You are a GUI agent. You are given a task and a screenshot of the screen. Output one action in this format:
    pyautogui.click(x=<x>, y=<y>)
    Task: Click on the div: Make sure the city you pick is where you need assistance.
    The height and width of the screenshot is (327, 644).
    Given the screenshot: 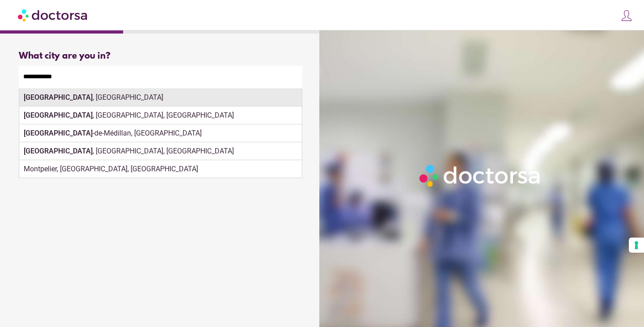 What is the action you would take?
    pyautogui.click(x=161, y=97)
    